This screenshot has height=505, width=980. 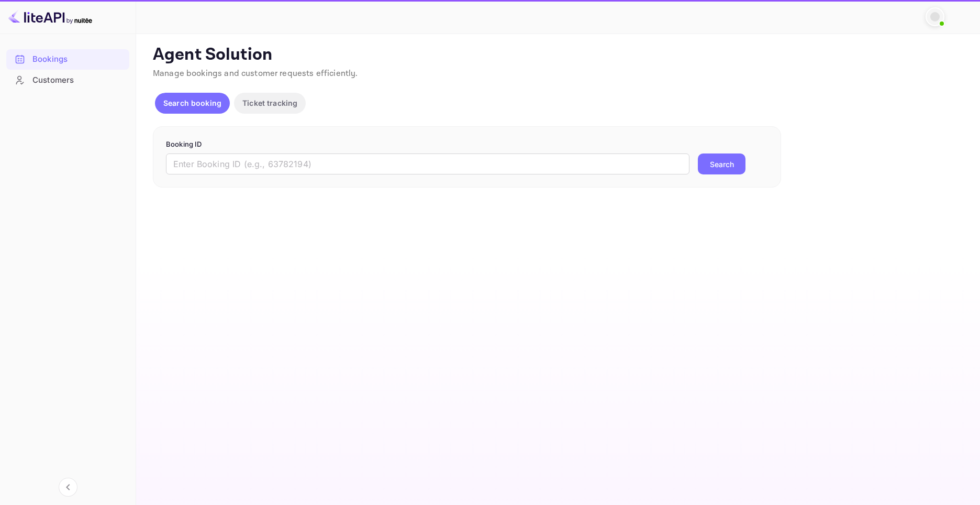 What do you see at coordinates (557, 55) in the screenshot?
I see `p: Agent Solution` at bounding box center [557, 55].